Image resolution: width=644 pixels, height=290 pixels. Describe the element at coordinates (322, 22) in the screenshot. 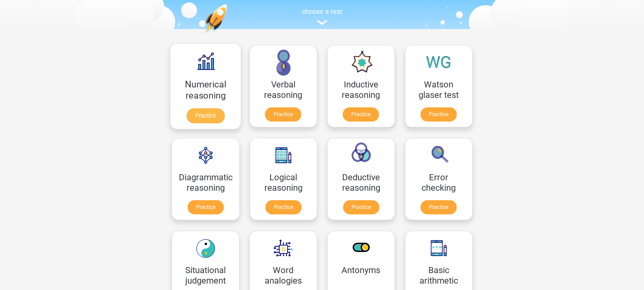

I see `img: assessment` at that location.